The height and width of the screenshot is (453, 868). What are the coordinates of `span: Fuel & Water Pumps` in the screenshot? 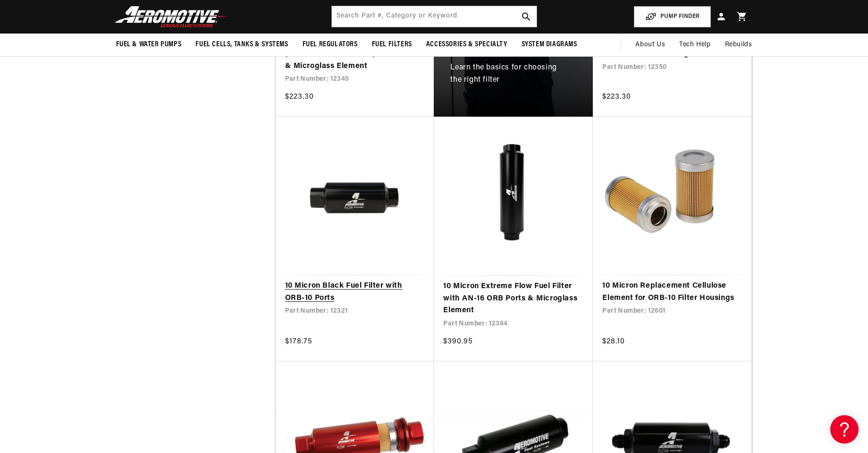 It's located at (148, 44).